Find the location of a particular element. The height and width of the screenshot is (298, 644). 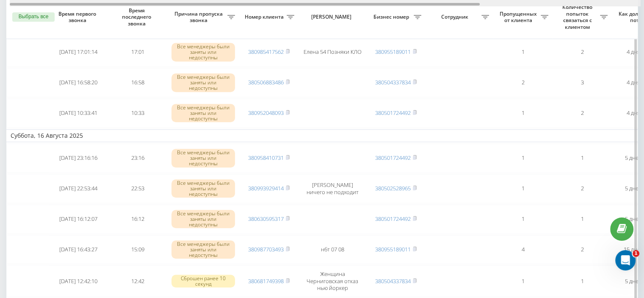

a: 380506883486 is located at coordinates (266, 82).